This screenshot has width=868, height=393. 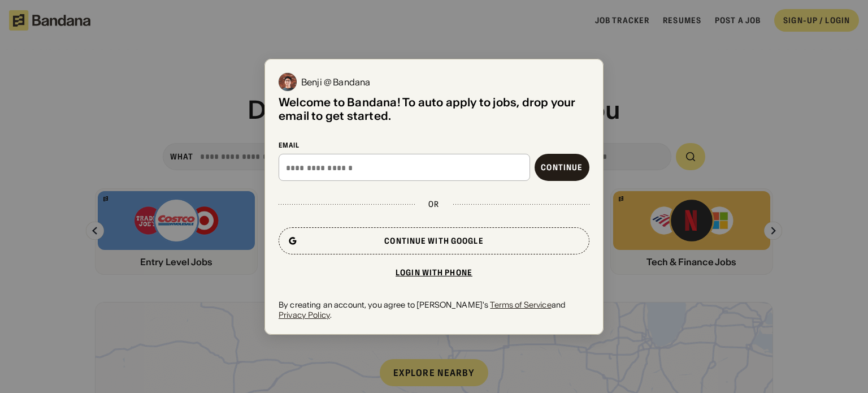 I want to click on a: Privacy Policy, so click(x=303, y=314).